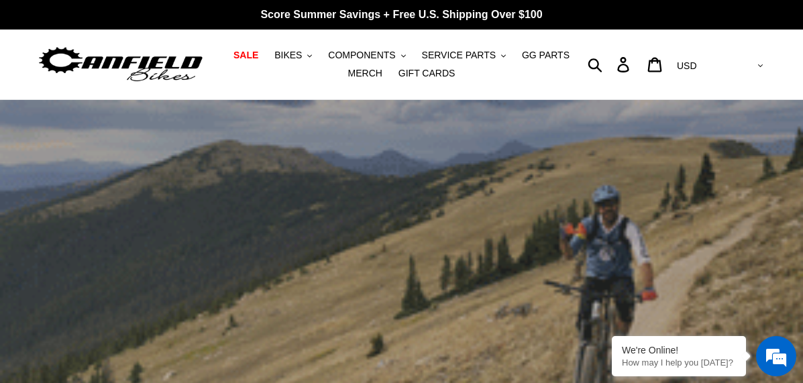  What do you see at coordinates (679, 362) in the screenshot?
I see `p: How may I help you today?` at bounding box center [679, 362].